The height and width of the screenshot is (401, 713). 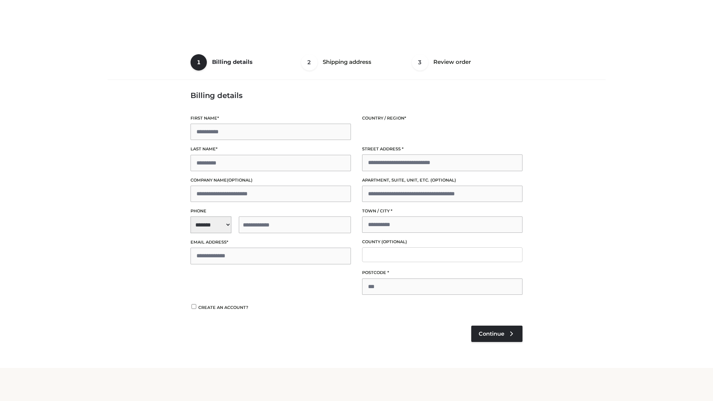 What do you see at coordinates (442, 118) in the screenshot?
I see `label: Country / Region` at bounding box center [442, 118].